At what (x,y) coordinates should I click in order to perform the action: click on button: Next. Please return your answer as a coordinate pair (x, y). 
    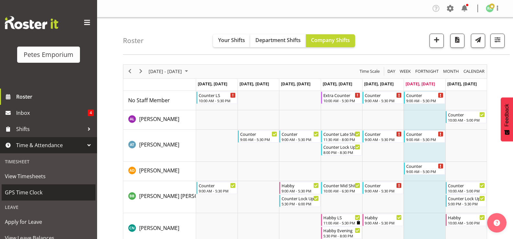
    Looking at the image, I should click on (141, 71).